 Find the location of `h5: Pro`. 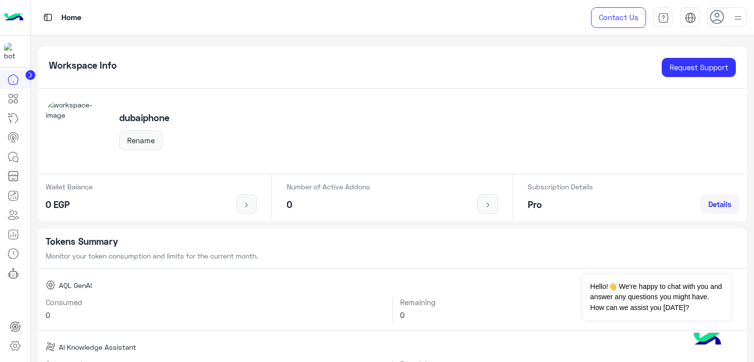

h5: Pro is located at coordinates (560, 205).